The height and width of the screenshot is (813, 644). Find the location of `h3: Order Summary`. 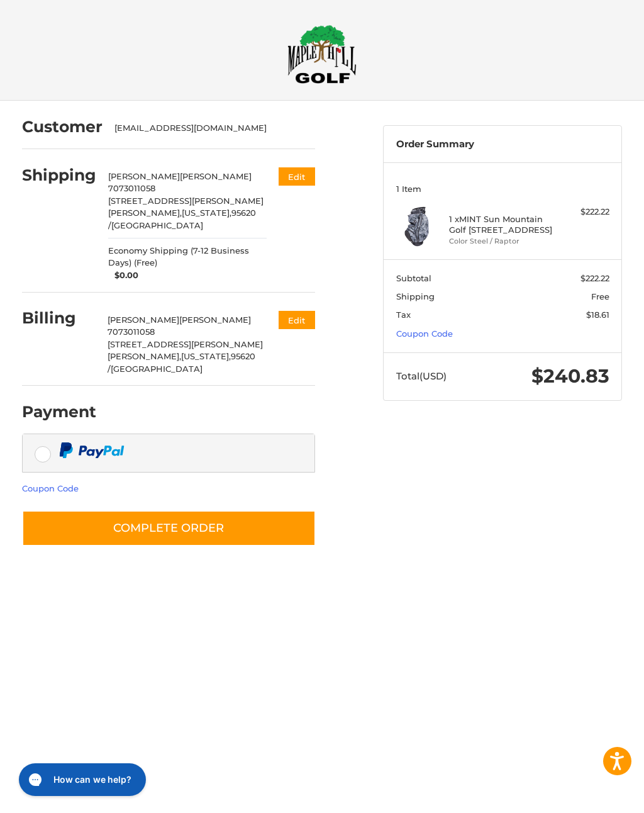

h3: Order Summary is located at coordinates (503, 144).